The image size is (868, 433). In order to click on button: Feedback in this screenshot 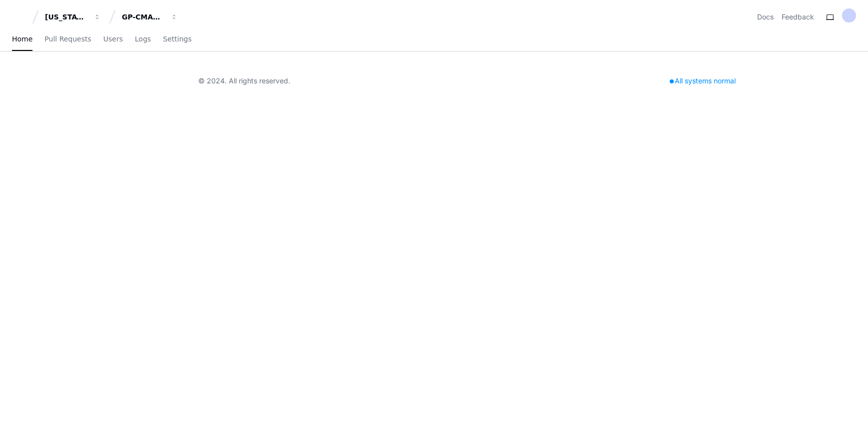, I will do `click(798, 17)`.